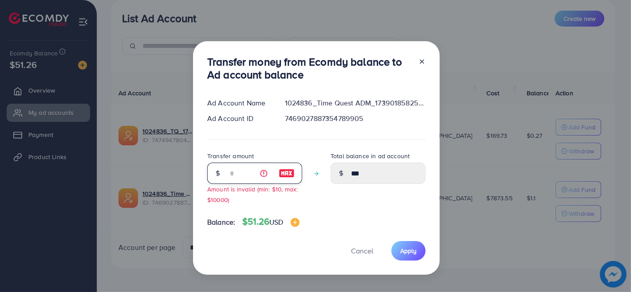  Describe the element at coordinates (355, 103) in the screenshot. I see `div: 1024836_Time Quest ADM_1739018582569` at that location.